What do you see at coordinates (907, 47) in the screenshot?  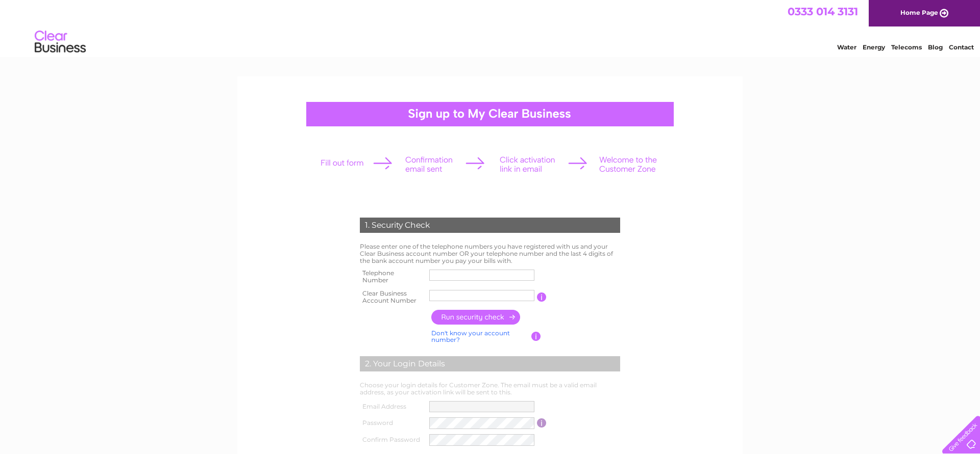 I see `a: Telecoms` at bounding box center [907, 47].